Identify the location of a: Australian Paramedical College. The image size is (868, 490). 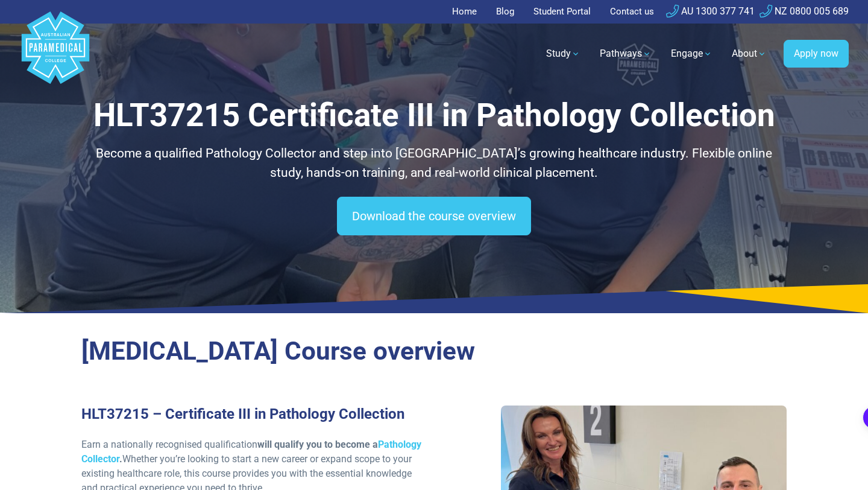
(55, 53).